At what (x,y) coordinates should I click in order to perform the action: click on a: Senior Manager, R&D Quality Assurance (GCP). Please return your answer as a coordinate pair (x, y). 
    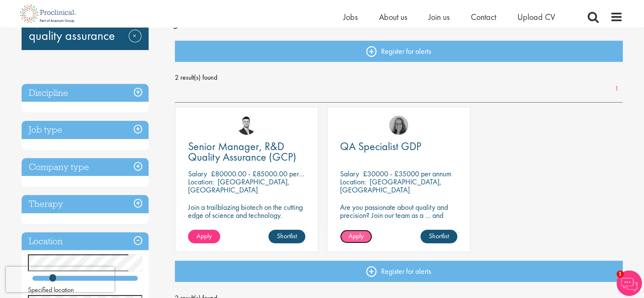
    Looking at the image, I should click on (247, 152).